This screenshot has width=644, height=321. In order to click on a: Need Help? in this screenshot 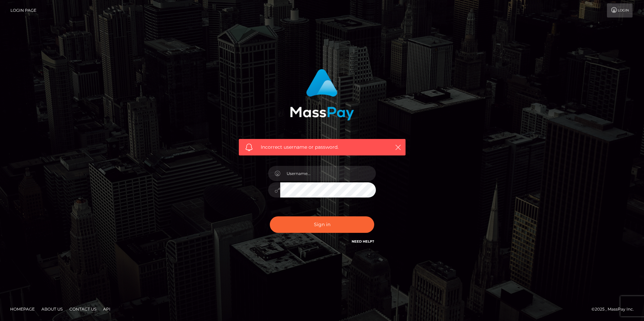, I will do `click(363, 241)`.